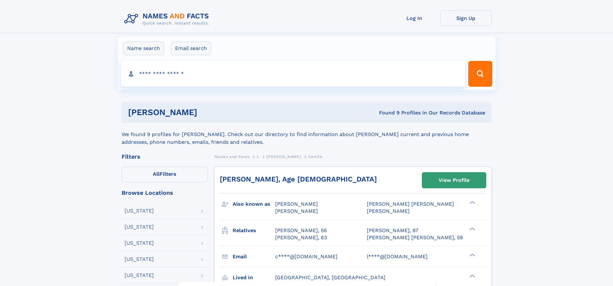 This screenshot has width=613, height=286. I want to click on h3: Email, so click(254, 256).